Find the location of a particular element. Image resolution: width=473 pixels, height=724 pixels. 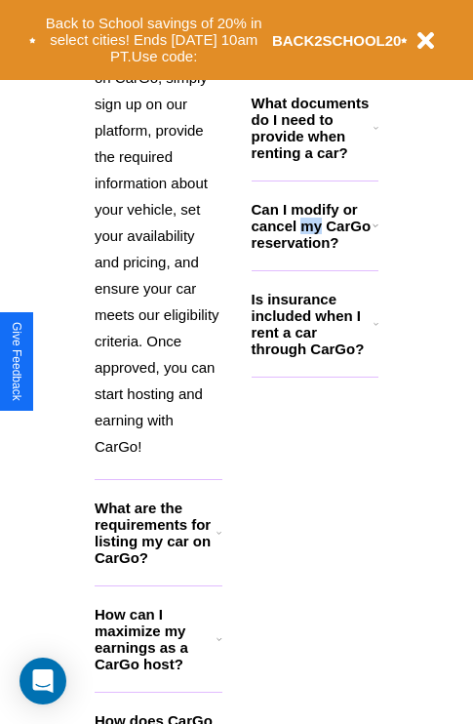

div: Give Feedback is located at coordinates (17, 361).